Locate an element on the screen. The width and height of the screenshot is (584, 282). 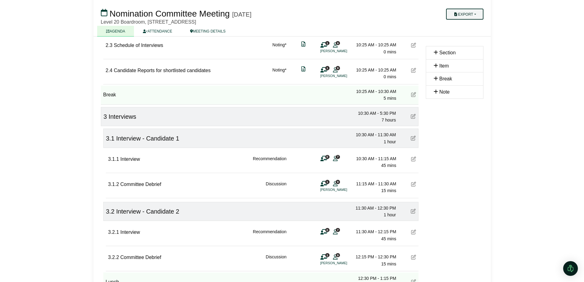
a: MEETING DETAILS is located at coordinates (208, 31).